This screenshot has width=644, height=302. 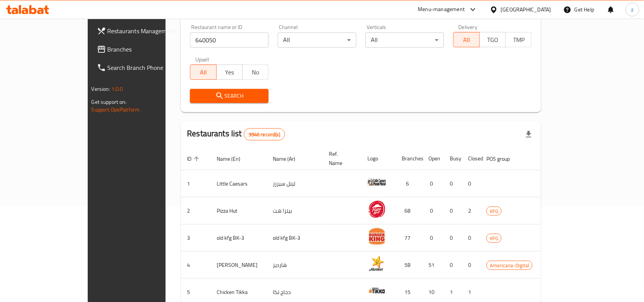 I want to click on th: Closed, so click(x=471, y=159).